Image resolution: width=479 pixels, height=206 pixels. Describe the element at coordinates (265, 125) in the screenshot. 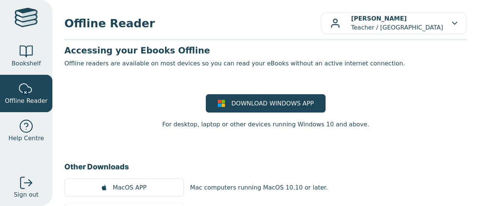

I see `p: For desktop, laptop or other devices running Windows 10 and above.` at that location.